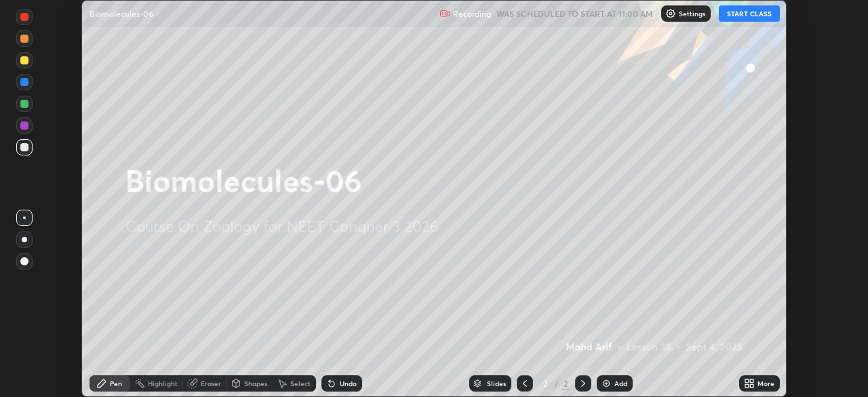 The height and width of the screenshot is (397, 868). Describe the element at coordinates (691, 14) in the screenshot. I see `p: Settings` at that location.